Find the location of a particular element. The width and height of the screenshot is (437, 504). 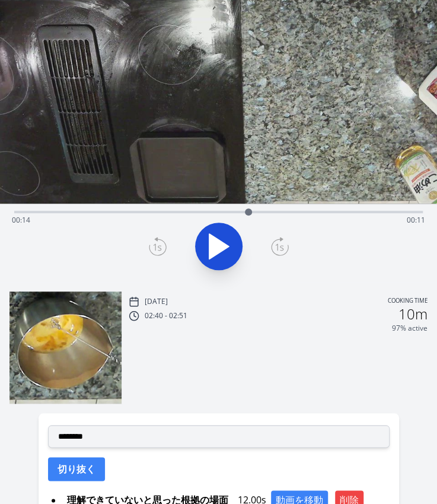

h2: 10m is located at coordinates (413, 314).